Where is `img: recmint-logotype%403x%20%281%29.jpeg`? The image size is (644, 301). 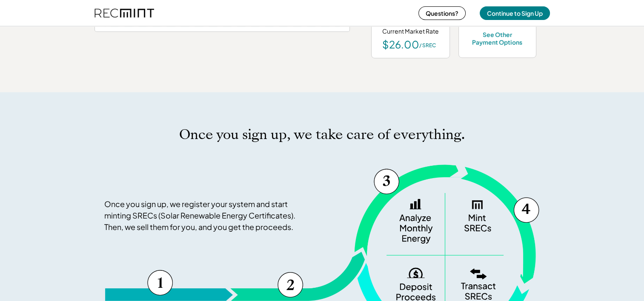
img: recmint-logotype%403x%20%281%29.jpeg is located at coordinates (124, 12).